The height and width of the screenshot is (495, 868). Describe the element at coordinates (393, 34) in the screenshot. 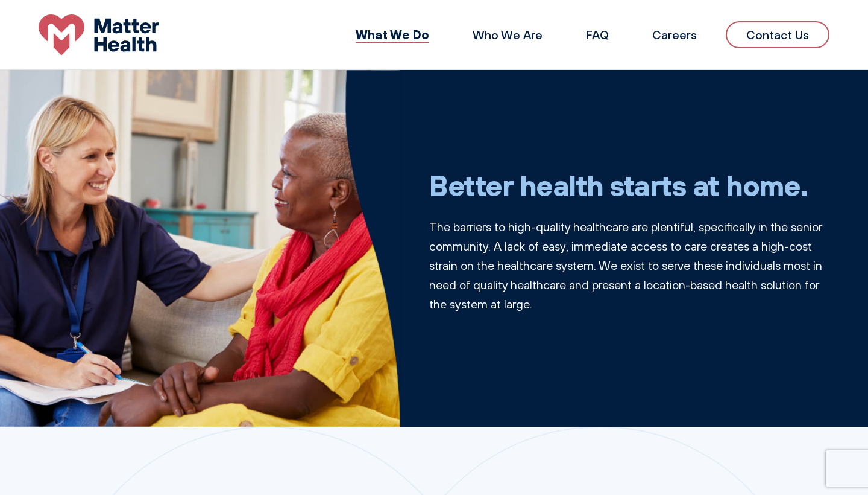

I see `a: What We Do` at that location.